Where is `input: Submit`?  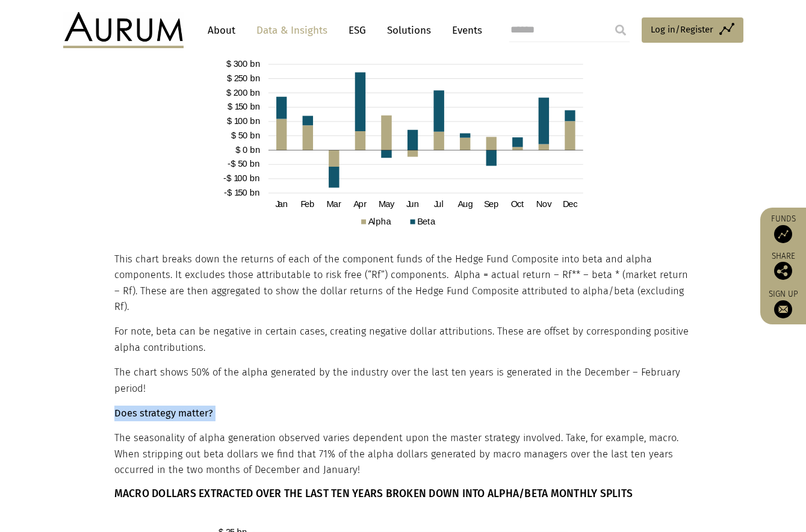 input: Submit is located at coordinates (621, 30).